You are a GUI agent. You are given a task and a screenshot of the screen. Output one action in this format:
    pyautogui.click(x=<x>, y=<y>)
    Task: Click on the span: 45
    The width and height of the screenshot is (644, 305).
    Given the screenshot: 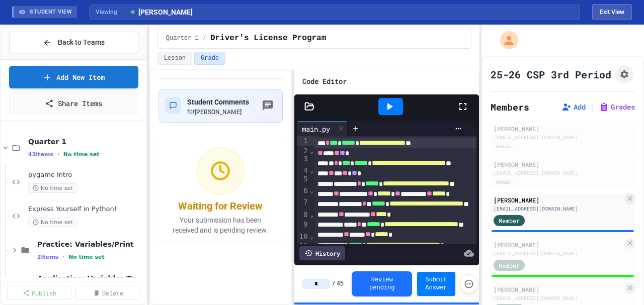 What is the action you would take?
    pyautogui.click(x=340, y=284)
    